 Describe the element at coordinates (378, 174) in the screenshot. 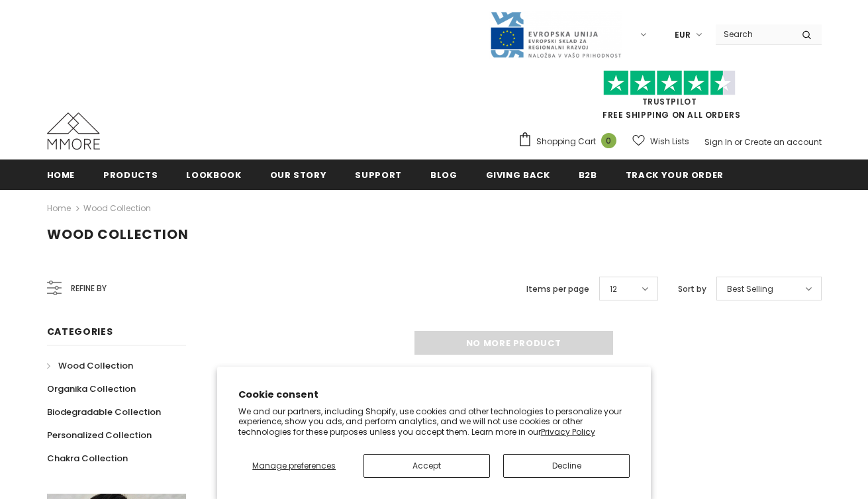

I see `a: support` at that location.